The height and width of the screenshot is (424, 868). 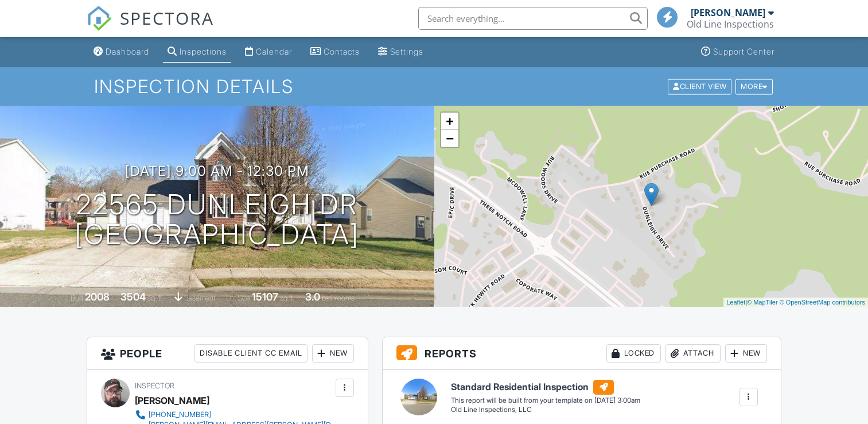 I want to click on a: Dashboard, so click(x=121, y=52).